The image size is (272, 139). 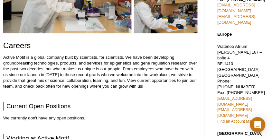 What do you see at coordinates (100, 46) in the screenshot?
I see `h1: Careers` at bounding box center [100, 46].